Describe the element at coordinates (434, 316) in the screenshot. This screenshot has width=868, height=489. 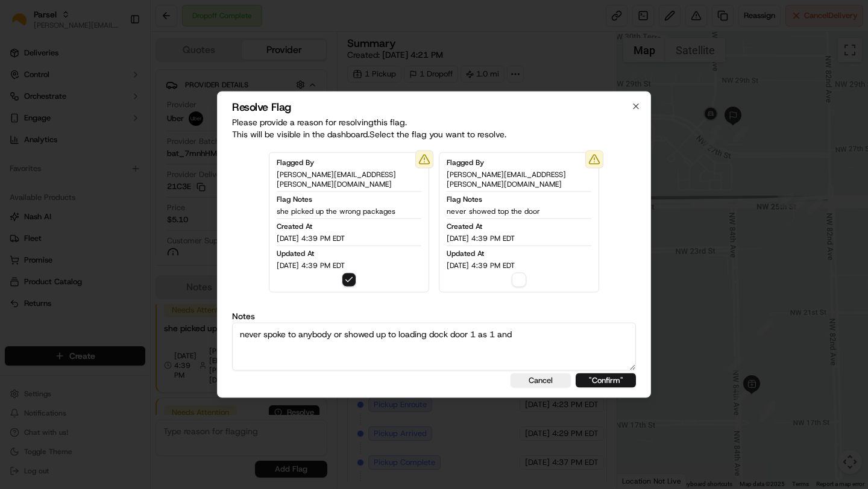
I see `label: Notes` at that location.